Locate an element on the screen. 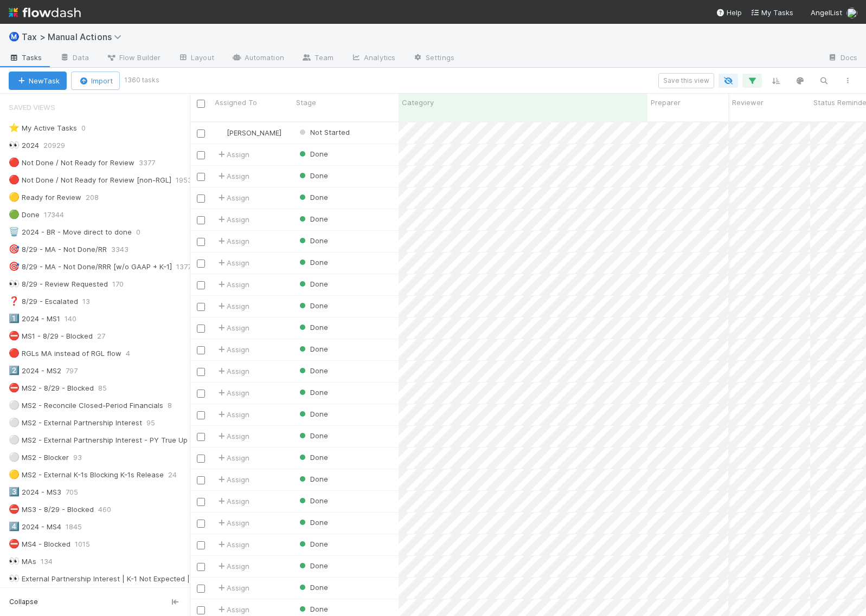 The width and height of the screenshot is (866, 616). span: 705 is located at coordinates (77, 492).